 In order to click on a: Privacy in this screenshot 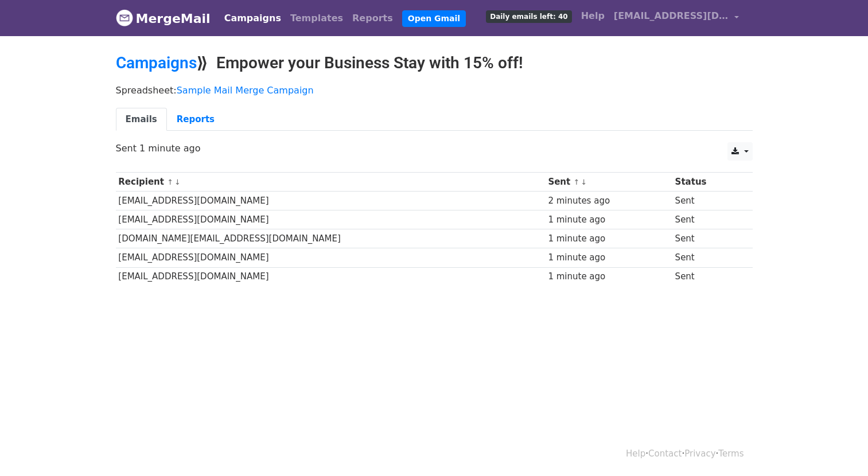, I will do `click(700, 454)`.